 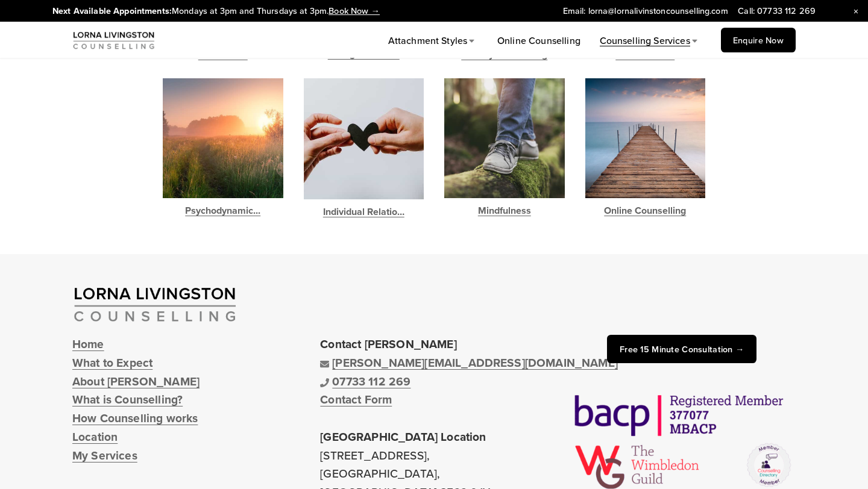 What do you see at coordinates (127, 399) in the screenshot?
I see `a: What is Counselling?` at bounding box center [127, 399].